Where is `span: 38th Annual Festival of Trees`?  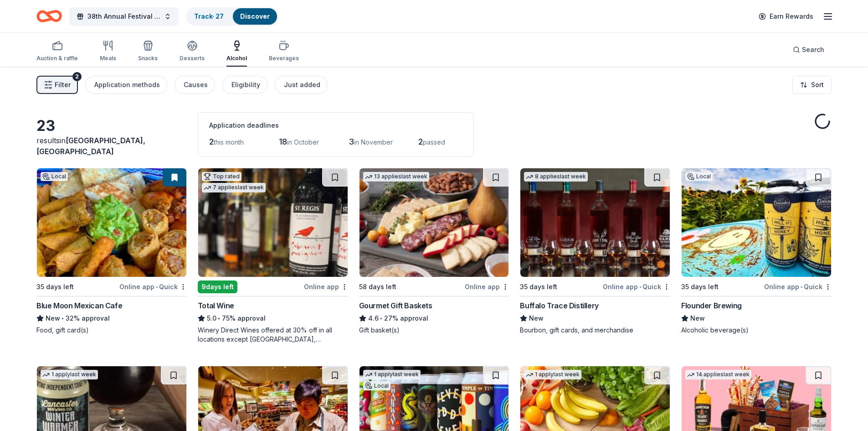 span: 38th Annual Festival of Trees is located at coordinates (124, 17).